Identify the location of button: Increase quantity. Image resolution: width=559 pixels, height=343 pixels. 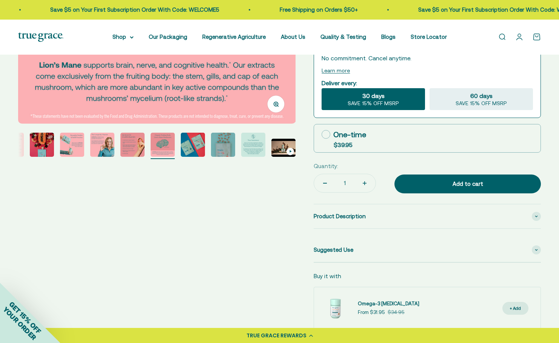
(364, 183).